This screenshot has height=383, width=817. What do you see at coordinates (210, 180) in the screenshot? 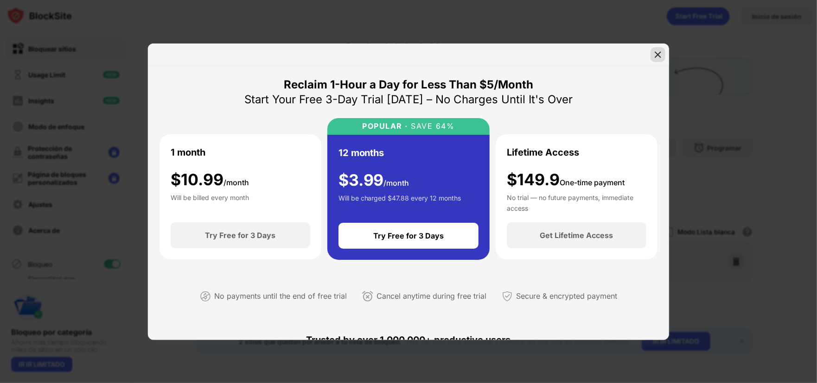
I see `div: $ 10.99` at bounding box center [210, 180].